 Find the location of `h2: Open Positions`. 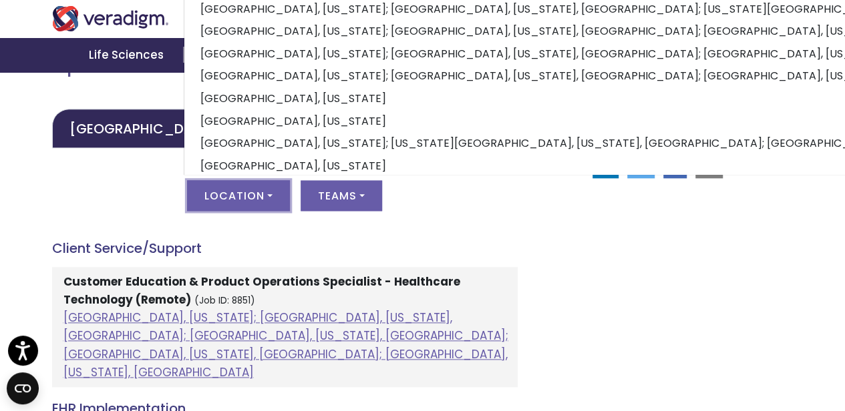

h2: Open Positions is located at coordinates (285, 66).